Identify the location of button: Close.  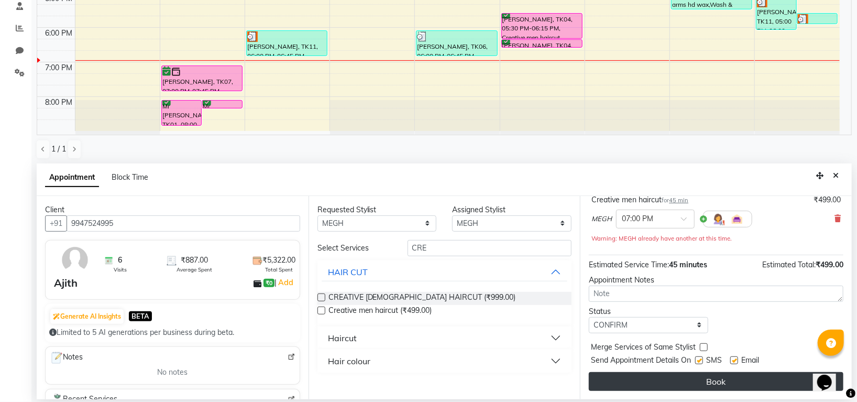
(835, 175).